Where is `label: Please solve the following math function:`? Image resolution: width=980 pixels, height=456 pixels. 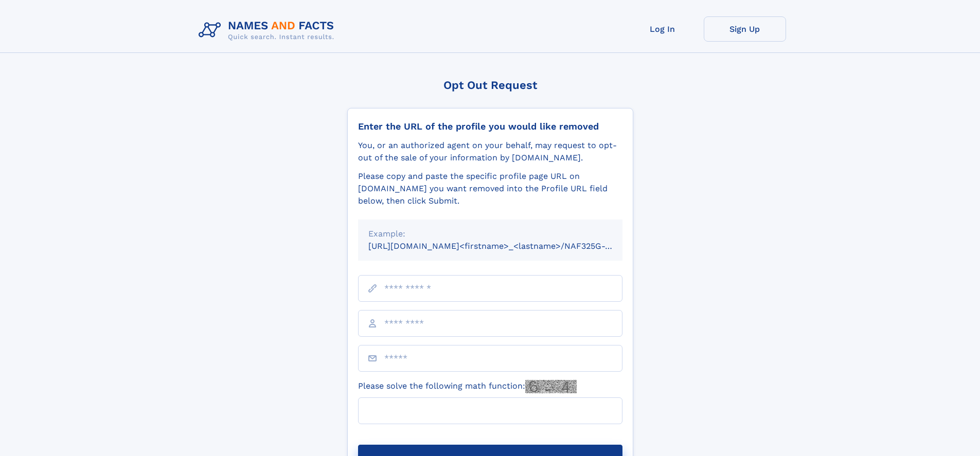 label: Please solve the following math function: is located at coordinates (467, 386).